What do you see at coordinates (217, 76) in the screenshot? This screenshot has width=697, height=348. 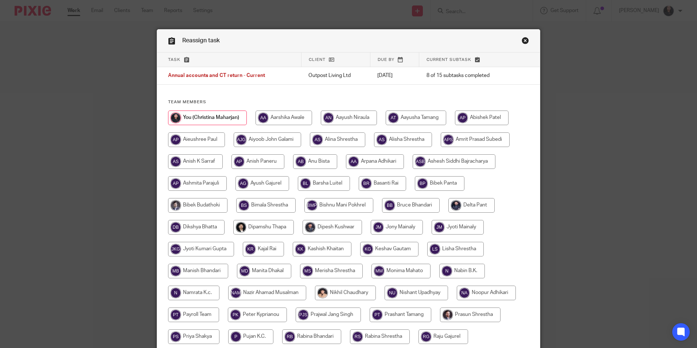 I see `span: Annual accounts and CT return - Current` at bounding box center [217, 76].